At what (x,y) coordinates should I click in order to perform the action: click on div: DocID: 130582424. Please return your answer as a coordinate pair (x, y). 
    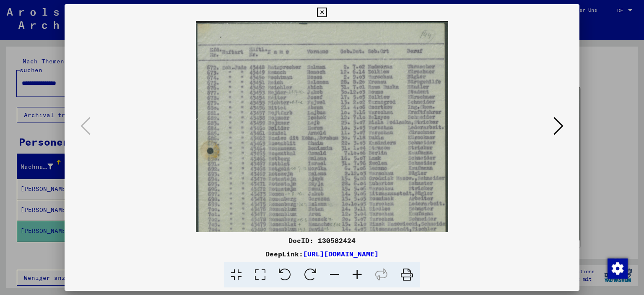
    Looking at the image, I should click on (322, 240).